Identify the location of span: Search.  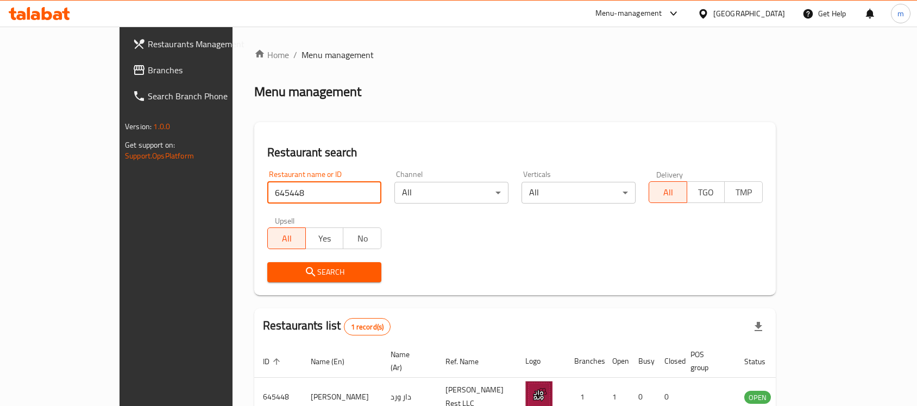
(324, 272).